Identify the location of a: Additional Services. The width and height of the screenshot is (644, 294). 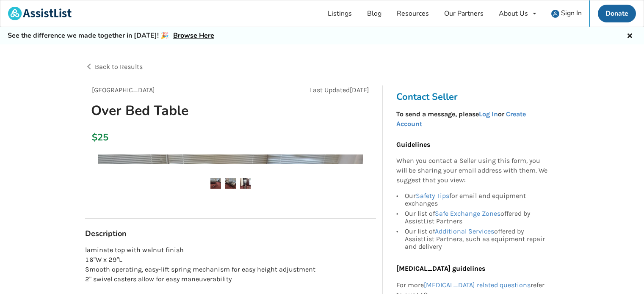
(464, 231).